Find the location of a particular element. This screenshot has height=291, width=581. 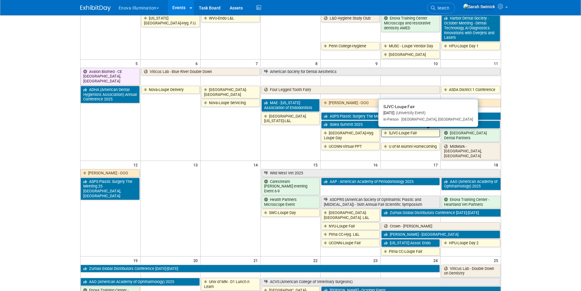

a: Univ of MN - D1 Lunch n Learn is located at coordinates (231, 284).